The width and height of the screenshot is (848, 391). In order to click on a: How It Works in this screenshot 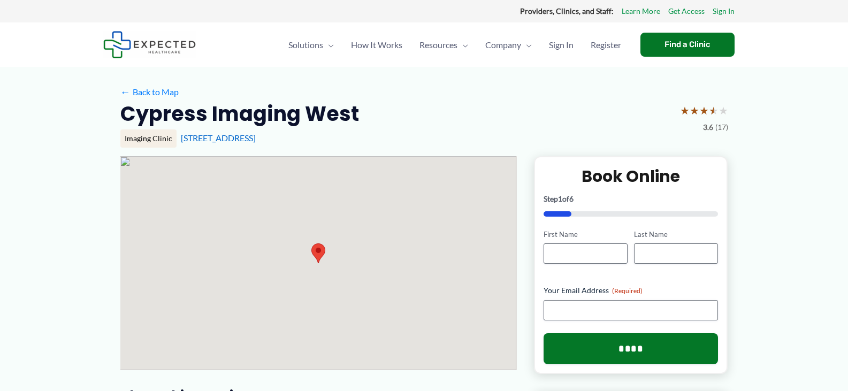, I will do `click(377, 45)`.